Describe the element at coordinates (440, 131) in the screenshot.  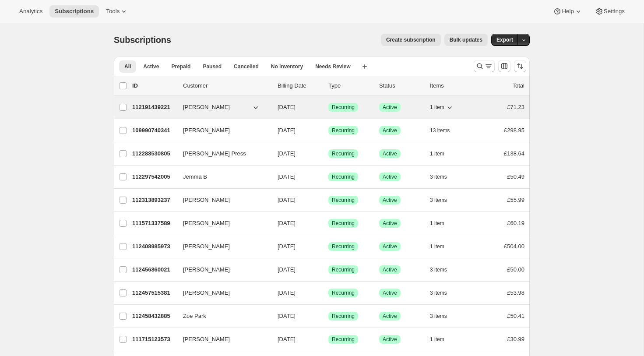
I see `span: 13 items` at that location.